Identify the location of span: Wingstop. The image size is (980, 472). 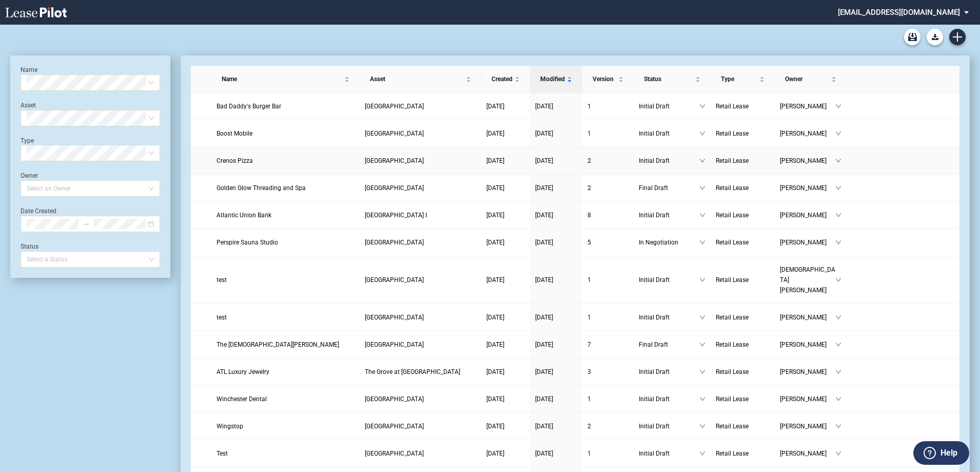
(230, 426).